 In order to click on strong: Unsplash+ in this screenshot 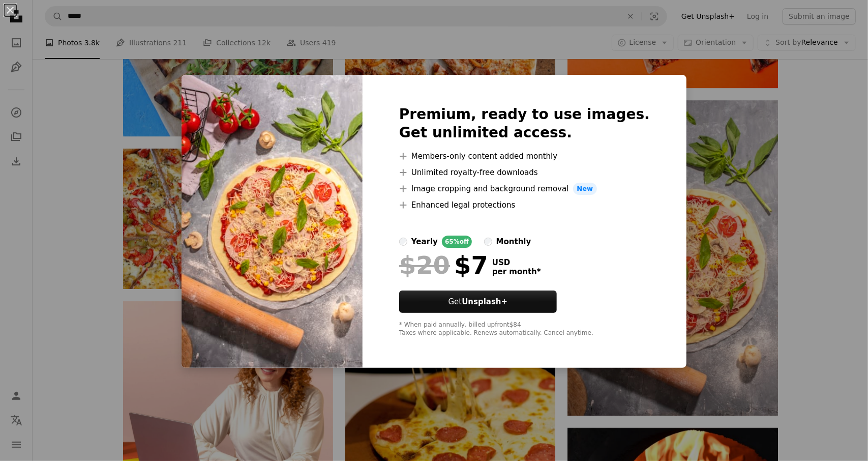, I will do `click(485, 302)`.